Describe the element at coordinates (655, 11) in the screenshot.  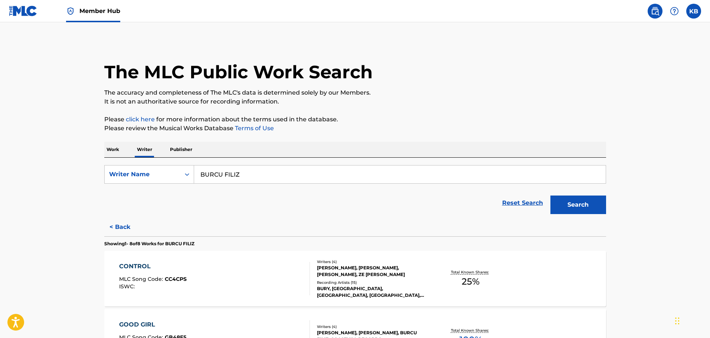
I see `img: search` at that location.